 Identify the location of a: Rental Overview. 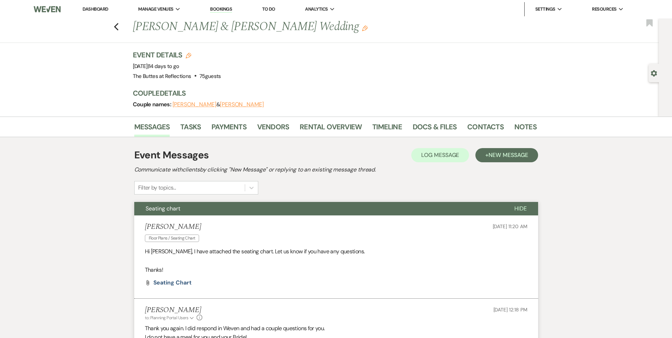
(330, 129).